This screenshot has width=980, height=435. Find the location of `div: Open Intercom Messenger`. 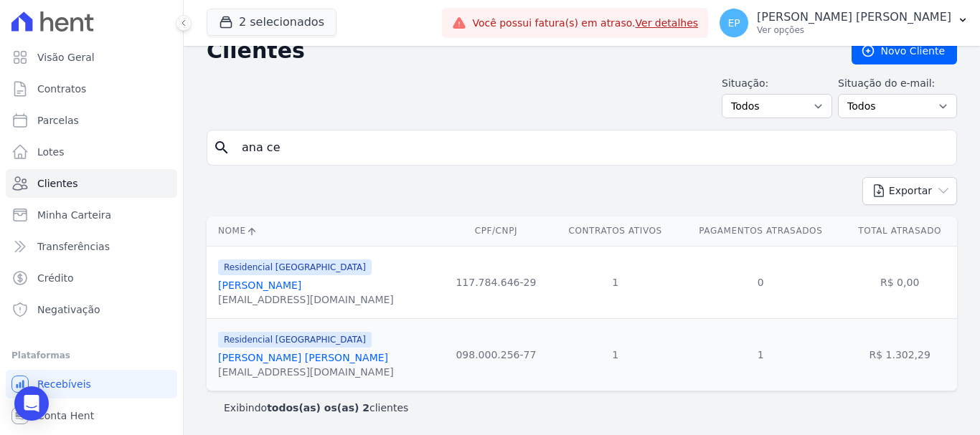

div: Open Intercom Messenger is located at coordinates (32, 403).